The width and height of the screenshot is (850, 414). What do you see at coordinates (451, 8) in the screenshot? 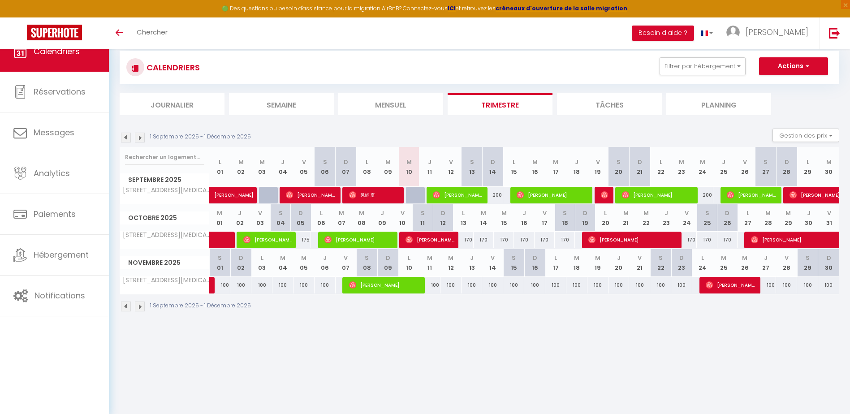
I see `a: ICI` at bounding box center [451, 8].